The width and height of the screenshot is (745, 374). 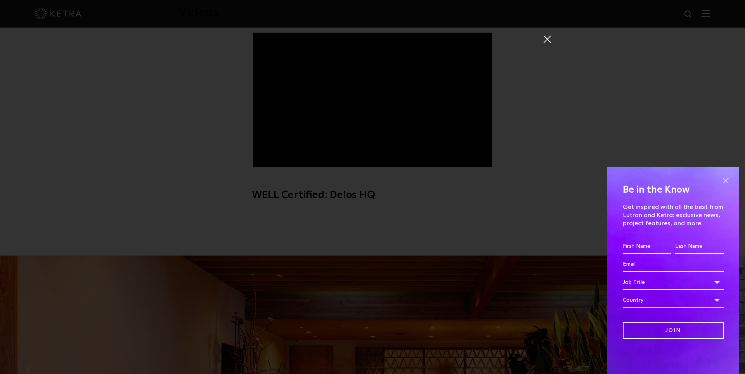 What do you see at coordinates (673, 300) in the screenshot?
I see `div: Country` at bounding box center [673, 300].